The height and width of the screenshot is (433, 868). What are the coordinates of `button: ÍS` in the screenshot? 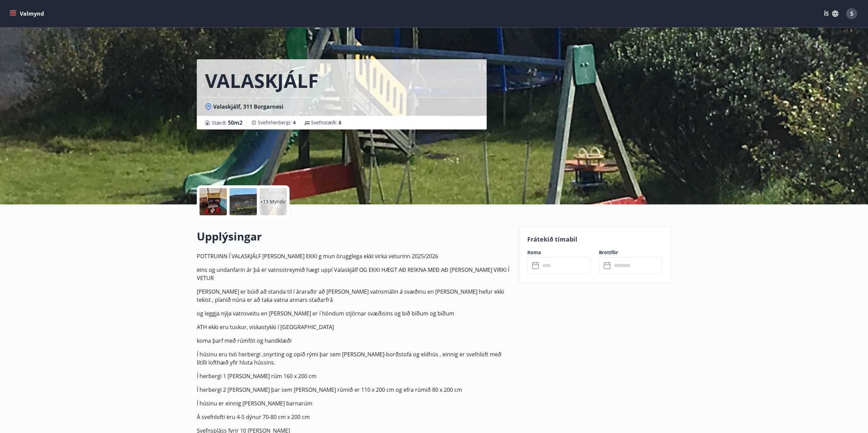 It's located at (831, 13).